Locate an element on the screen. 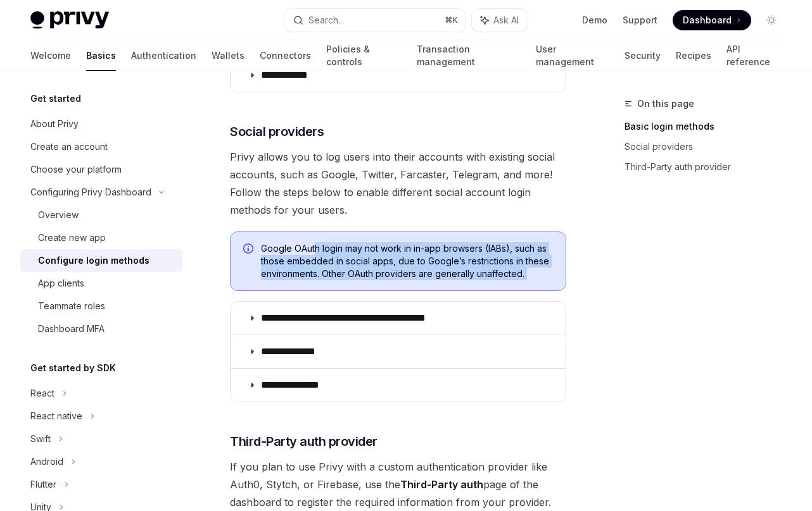 The width and height of the screenshot is (812, 511). a: Basics is located at coordinates (101, 56).